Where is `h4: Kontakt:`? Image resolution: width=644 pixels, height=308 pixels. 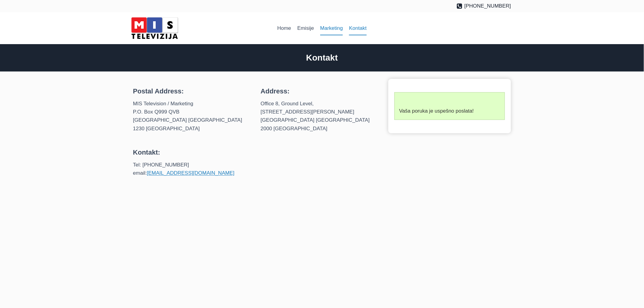
h4: Kontakt: is located at coordinates (192, 153).